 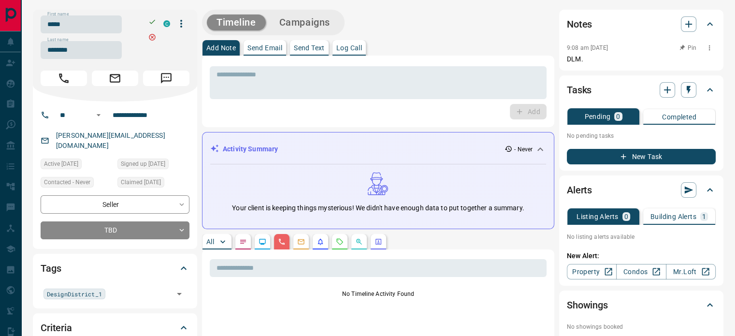 I want to click on p: Completed, so click(x=679, y=117).